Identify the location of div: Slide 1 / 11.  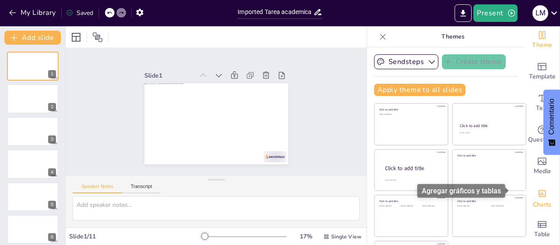
(136, 236).